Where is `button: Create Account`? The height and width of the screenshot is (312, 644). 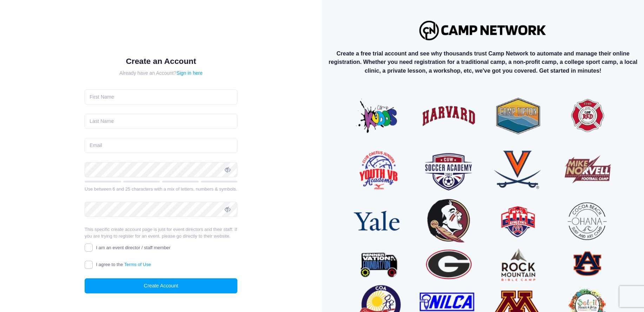 button: Create Account is located at coordinates (160, 286).